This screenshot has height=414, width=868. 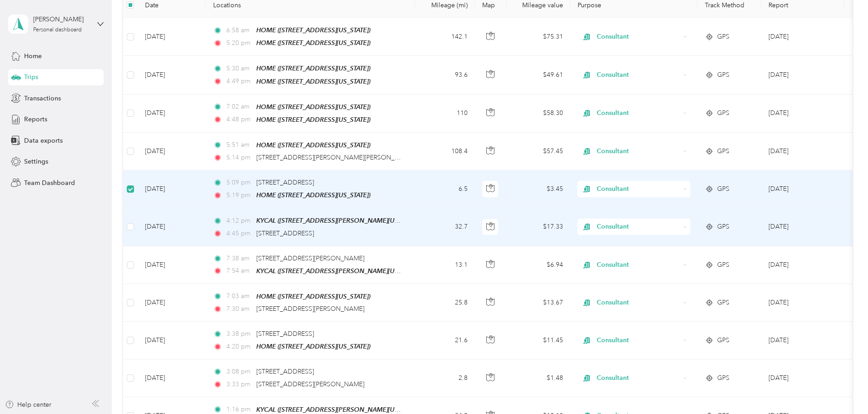 What do you see at coordinates (539, 340) in the screenshot?
I see `td: $11.45` at bounding box center [539, 340].